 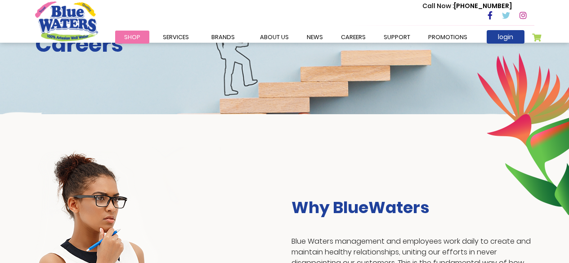 What do you see at coordinates (176, 37) in the screenshot?
I see `span: Services` at bounding box center [176, 37].